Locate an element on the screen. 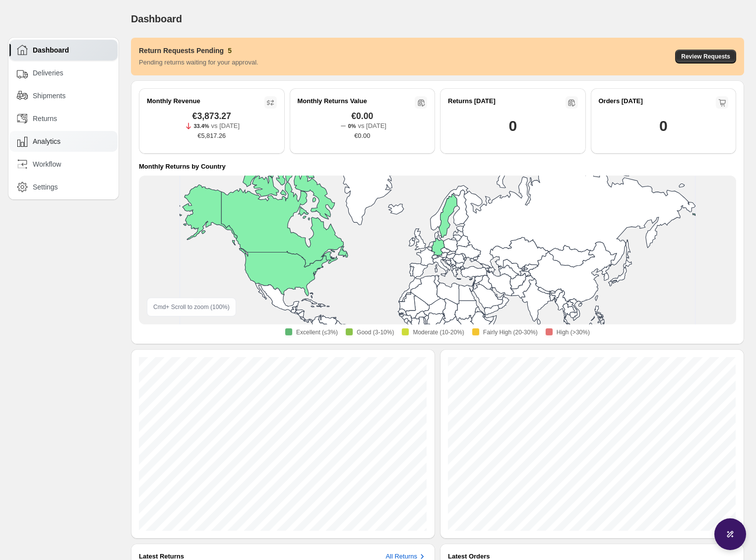 Image resolution: width=756 pixels, height=560 pixels. span: Returns is located at coordinates (45, 118).